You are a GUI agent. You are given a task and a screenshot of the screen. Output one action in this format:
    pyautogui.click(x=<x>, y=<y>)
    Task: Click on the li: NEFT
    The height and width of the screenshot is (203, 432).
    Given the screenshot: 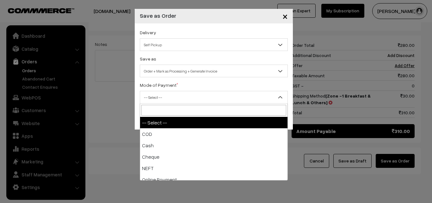 What is the action you would take?
    pyautogui.click(x=214, y=168)
    